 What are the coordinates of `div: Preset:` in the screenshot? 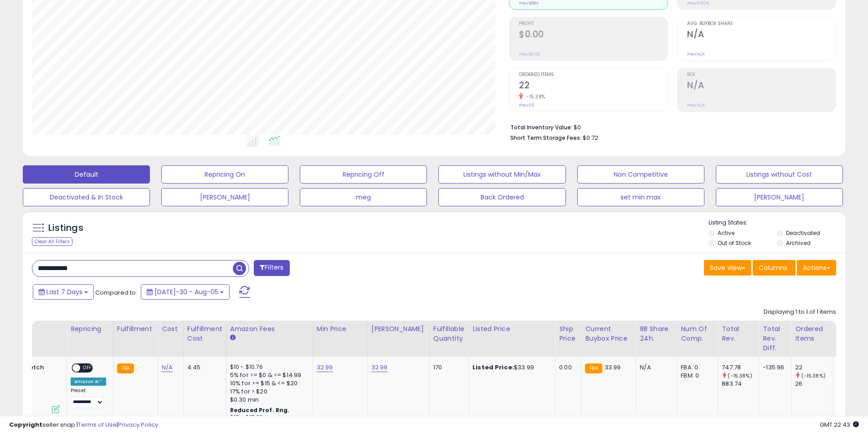 It's located at (88, 397).